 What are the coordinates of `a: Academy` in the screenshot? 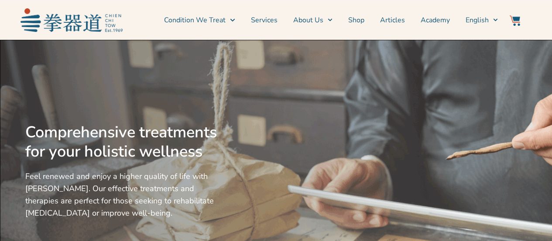 It's located at (435, 20).